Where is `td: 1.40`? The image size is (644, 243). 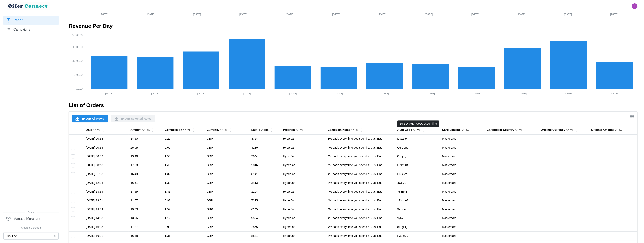
td: 1.40 is located at coordinates (184, 165).